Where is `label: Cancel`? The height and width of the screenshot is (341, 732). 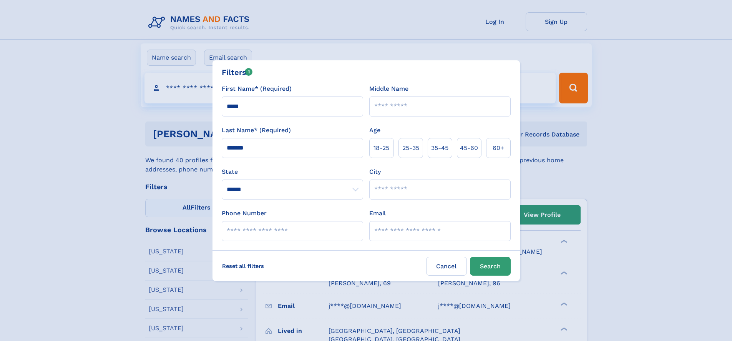 label: Cancel is located at coordinates (447, 266).